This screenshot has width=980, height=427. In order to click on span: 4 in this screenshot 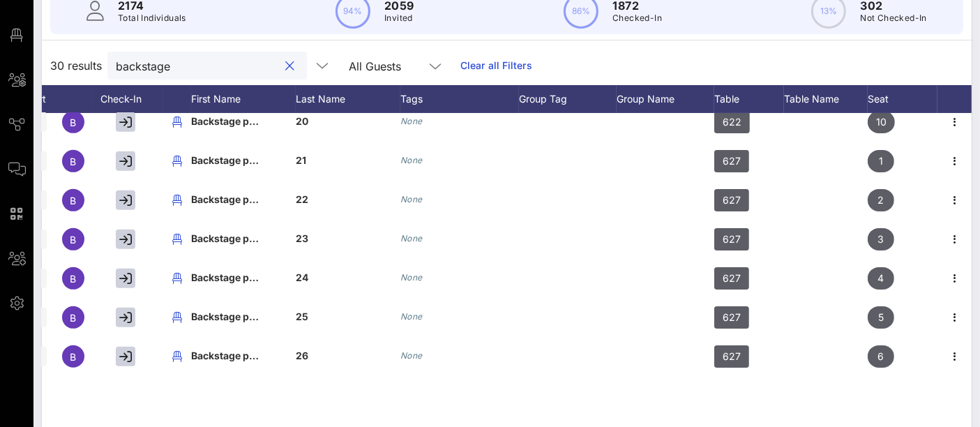, I will do `click(881, 278)`.